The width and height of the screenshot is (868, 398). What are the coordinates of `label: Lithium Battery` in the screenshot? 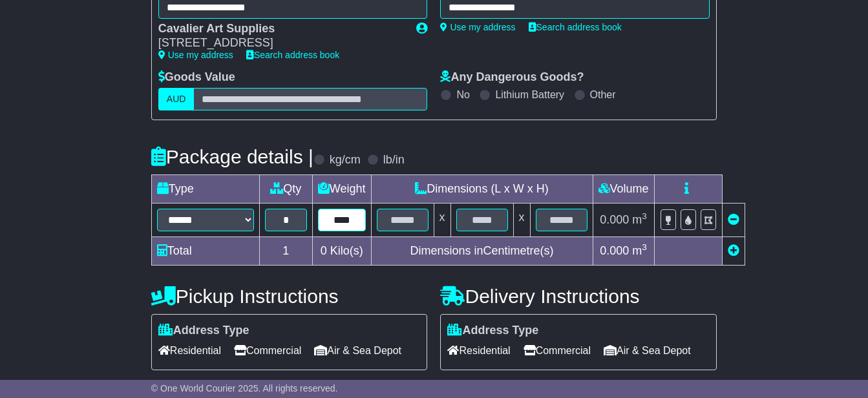 It's located at (529, 94).